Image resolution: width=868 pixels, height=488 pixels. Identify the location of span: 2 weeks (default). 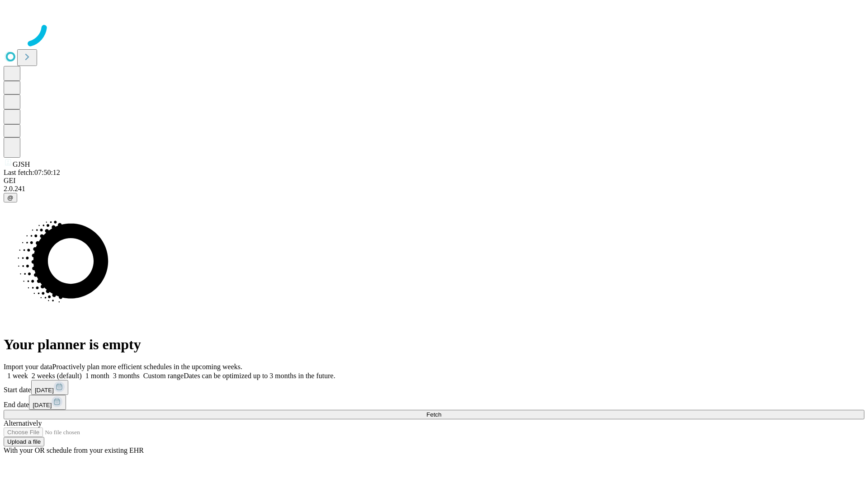
(56, 375).